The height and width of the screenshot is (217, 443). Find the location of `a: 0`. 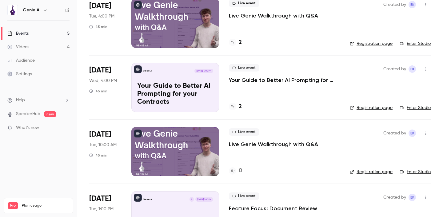

a: 0 is located at coordinates (235, 171).